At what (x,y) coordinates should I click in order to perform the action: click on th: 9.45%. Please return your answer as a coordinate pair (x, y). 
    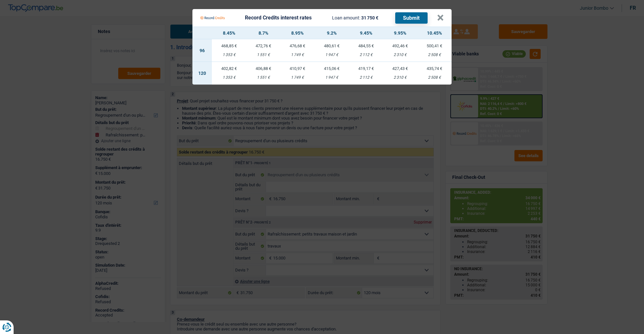
    Looking at the image, I should click on (366, 33).